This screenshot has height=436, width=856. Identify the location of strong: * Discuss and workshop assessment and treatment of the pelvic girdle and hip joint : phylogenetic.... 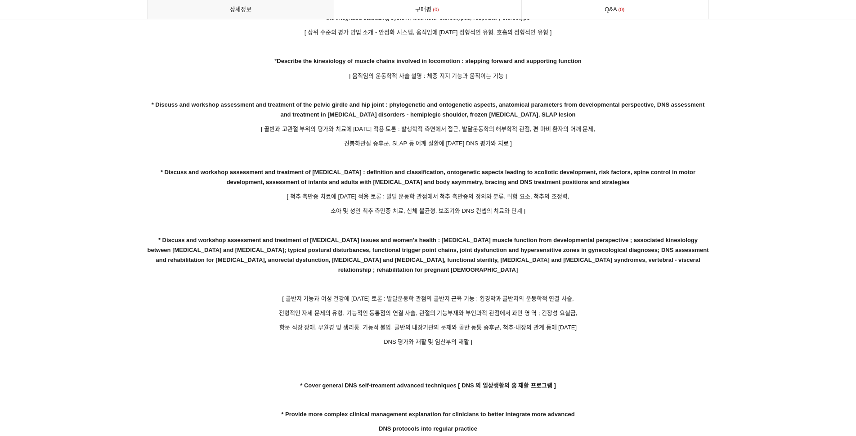
(428, 109).